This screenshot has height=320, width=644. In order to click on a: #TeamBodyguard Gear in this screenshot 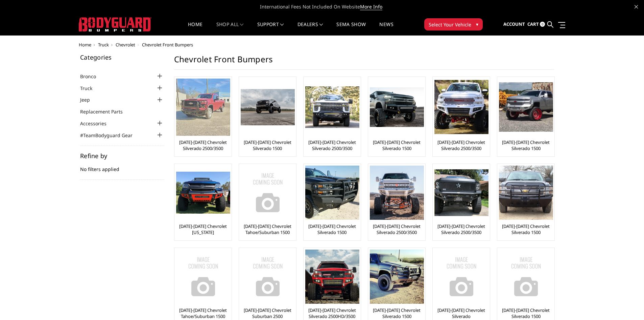, I will do `click(111, 135)`.